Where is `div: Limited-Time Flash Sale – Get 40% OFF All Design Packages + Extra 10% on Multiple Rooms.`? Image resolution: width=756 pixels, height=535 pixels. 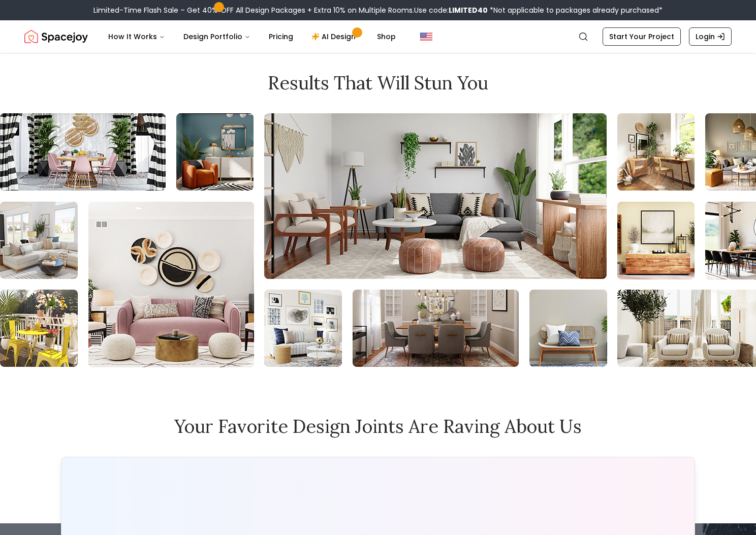 div: Limited-Time Flash Sale – Get 40% OFF All Design Packages + Extra 10% on Multiple Rooms. is located at coordinates (378, 10).